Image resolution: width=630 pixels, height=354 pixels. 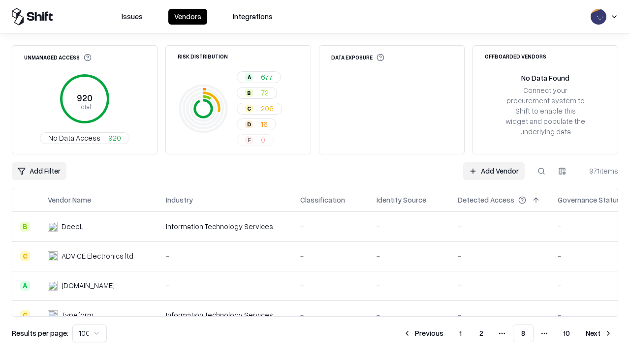 What do you see at coordinates (358, 58) in the screenshot?
I see `div: Data Exposure` at bounding box center [358, 58].